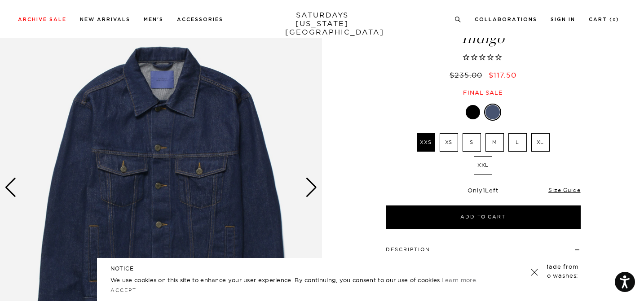 Image resolution: width=644 pixels, height=301 pixels. What do you see at coordinates (483, 217) in the screenshot?
I see `button: Add to Cart` at bounding box center [483, 217].